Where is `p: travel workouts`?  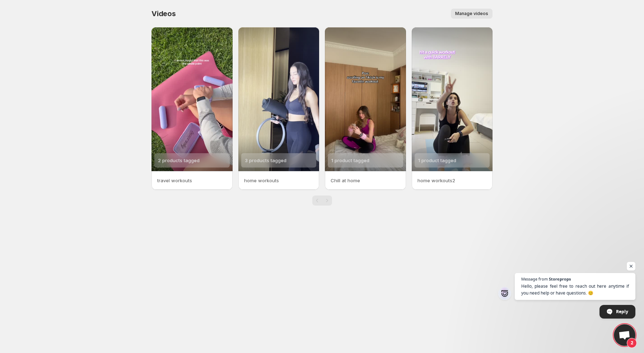
p: travel workouts is located at coordinates (192, 180).